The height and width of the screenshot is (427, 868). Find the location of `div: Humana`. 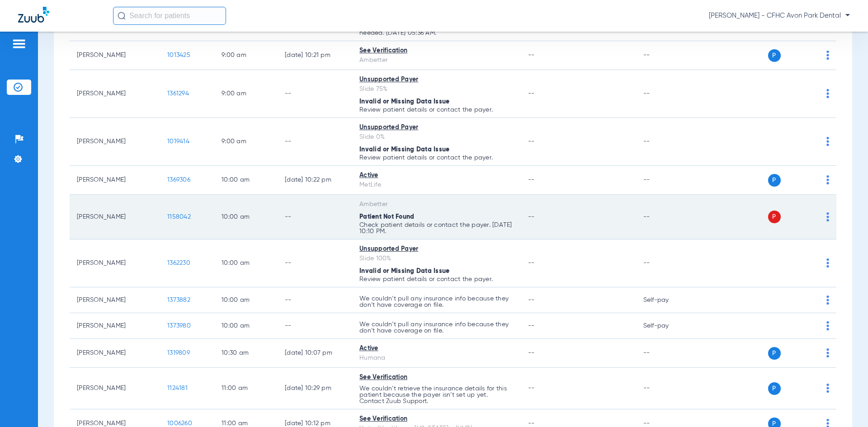

div: Humana is located at coordinates (436, 358).